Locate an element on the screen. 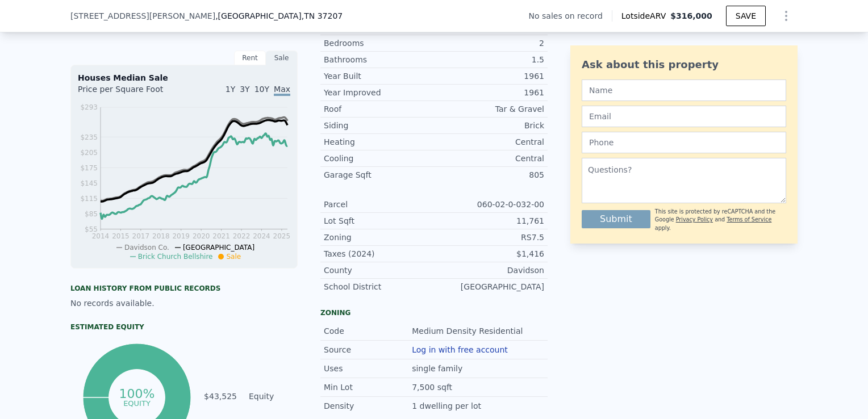  div: Sale is located at coordinates (282, 58).